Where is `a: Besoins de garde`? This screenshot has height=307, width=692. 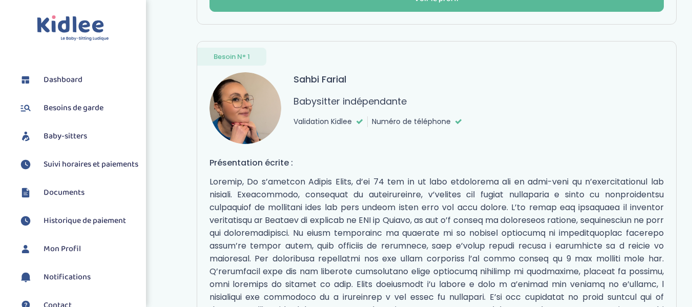 a: Besoins de garde is located at coordinates (78, 108).